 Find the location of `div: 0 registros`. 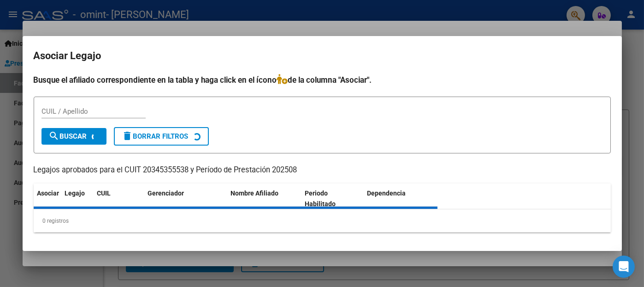

div: 0 registros is located at coordinates (322, 221).